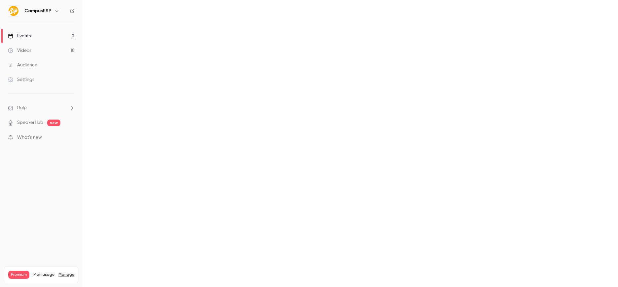 This screenshot has height=287, width=618. Describe the element at coordinates (21, 80) in the screenshot. I see `div: Settings` at that location.